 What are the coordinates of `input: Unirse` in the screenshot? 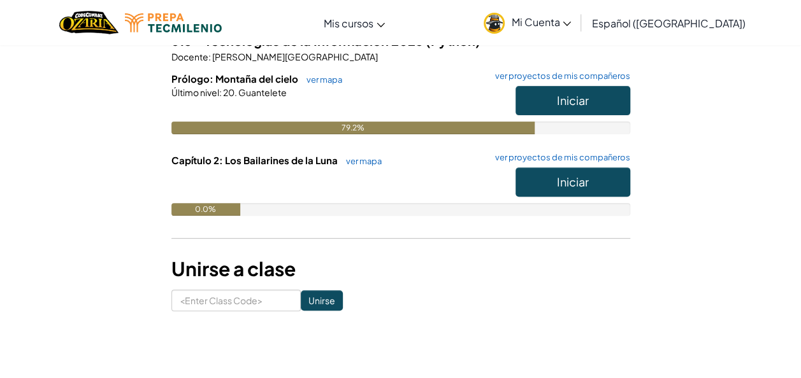 It's located at (322, 301).